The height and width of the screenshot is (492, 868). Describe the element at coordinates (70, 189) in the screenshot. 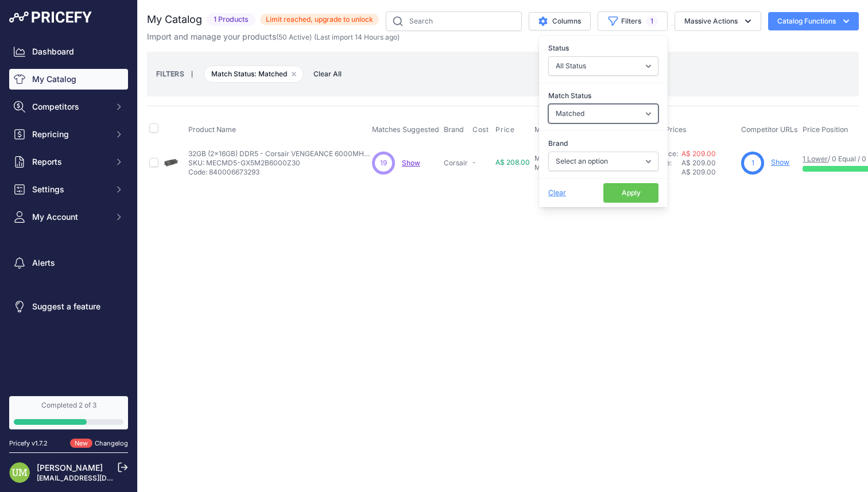

I see `span: Settings` at that location.